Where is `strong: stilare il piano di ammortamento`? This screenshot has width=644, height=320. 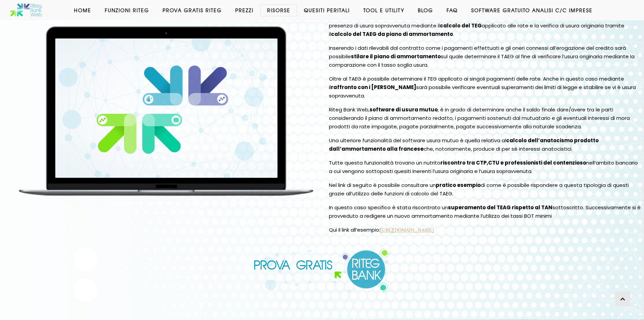
strong: stilare il piano di ammortamento is located at coordinates (396, 56).